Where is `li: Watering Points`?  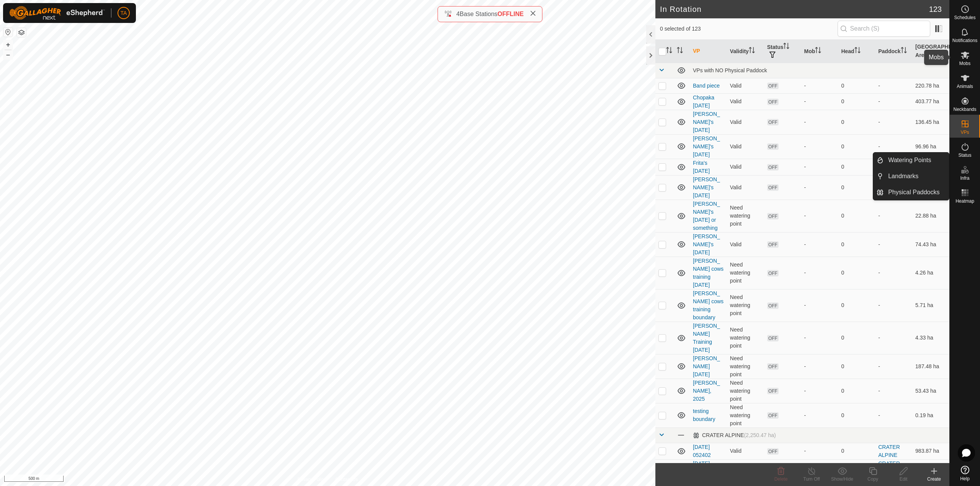 li: Watering Points is located at coordinates (911, 161).